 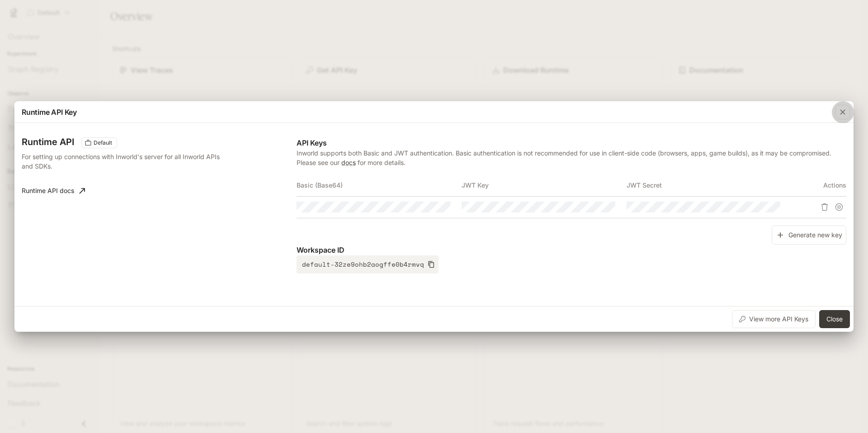 I want to click on th: JWT Secret, so click(x=709, y=186).